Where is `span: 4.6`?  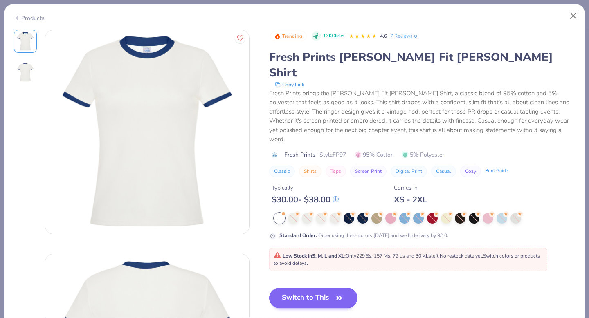 span: 4.6 is located at coordinates (383, 36).